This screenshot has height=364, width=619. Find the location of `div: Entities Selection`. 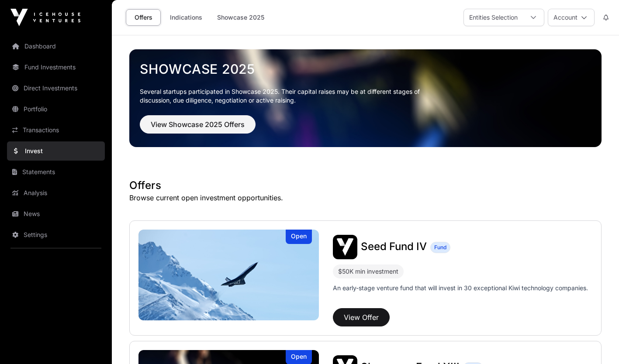

div: Entities Selection is located at coordinates (493, 18).